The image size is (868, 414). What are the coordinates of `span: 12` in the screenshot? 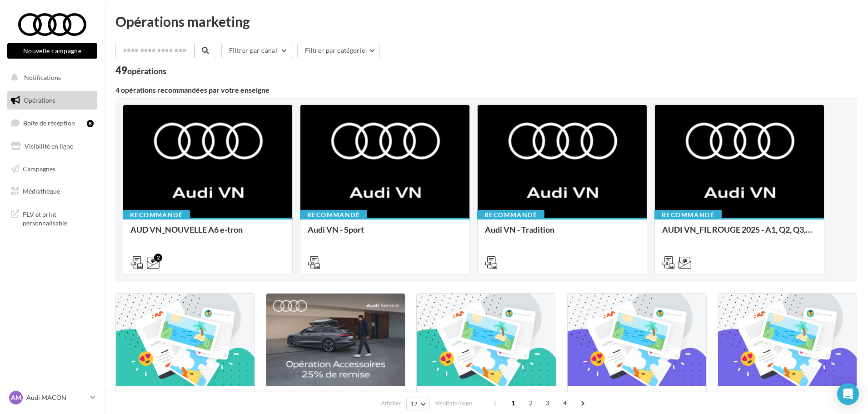 It's located at (414, 404).